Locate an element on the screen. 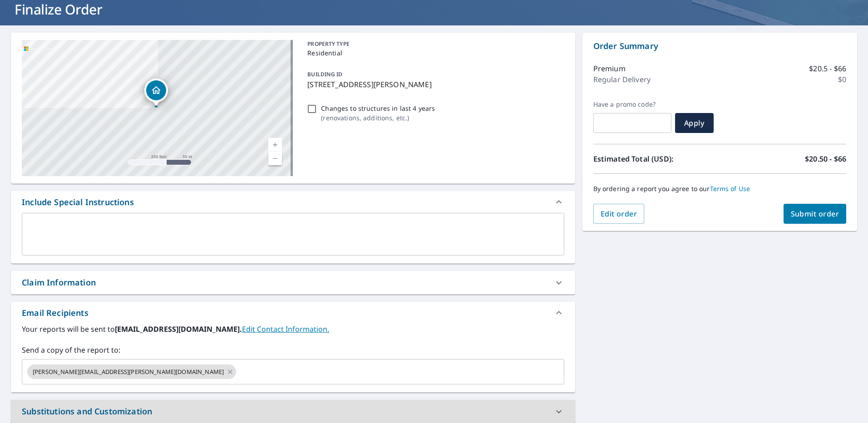  span: Edit order is located at coordinates (619, 214).